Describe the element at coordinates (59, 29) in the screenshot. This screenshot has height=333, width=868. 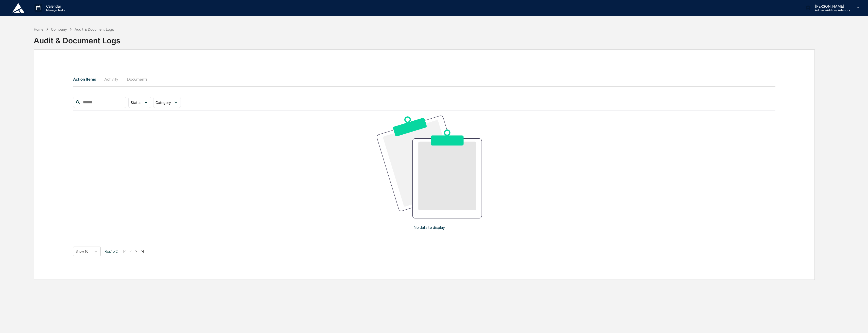
I see `div: Company` at that location.